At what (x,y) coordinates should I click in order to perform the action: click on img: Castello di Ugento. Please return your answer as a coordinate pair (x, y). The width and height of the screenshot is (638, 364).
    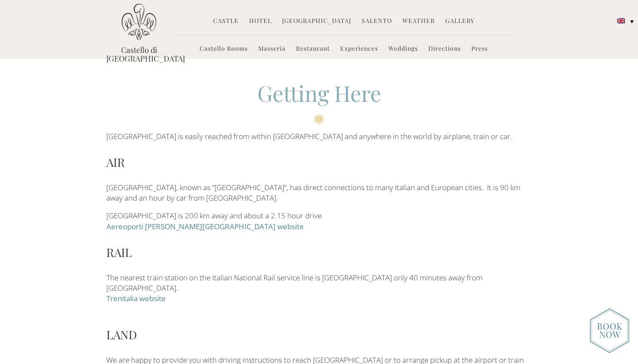
    Looking at the image, I should click on (139, 22).